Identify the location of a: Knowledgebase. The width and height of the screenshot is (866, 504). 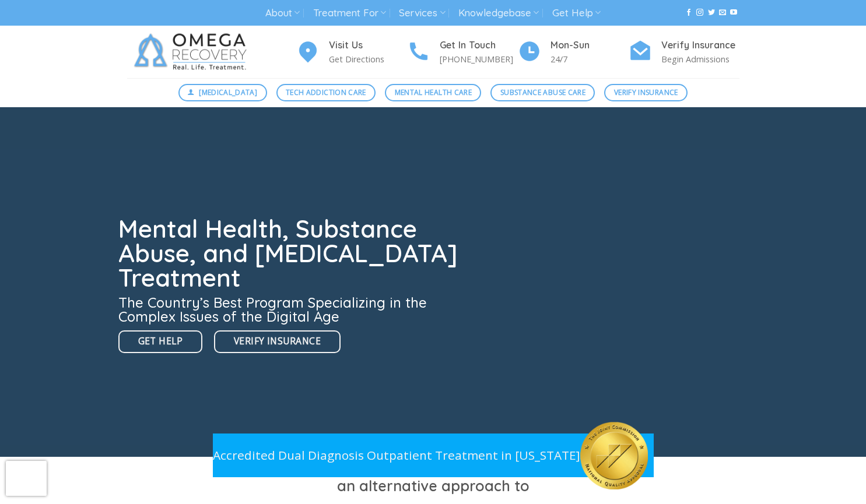
(498, 13).